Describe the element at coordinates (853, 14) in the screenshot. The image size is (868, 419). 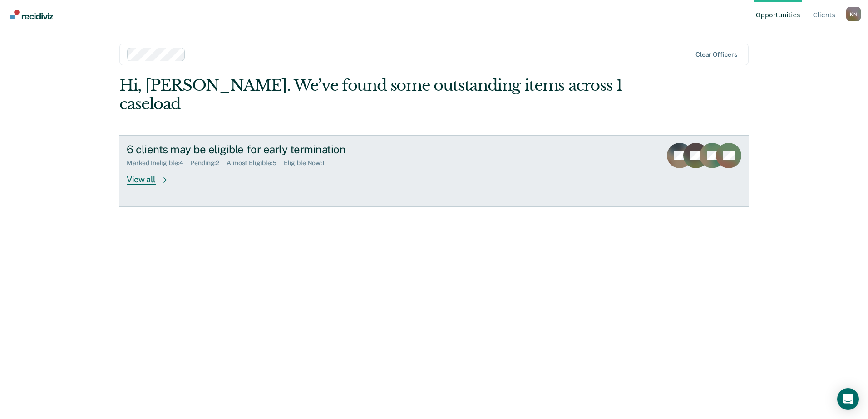
I see `div: K N` at that location.